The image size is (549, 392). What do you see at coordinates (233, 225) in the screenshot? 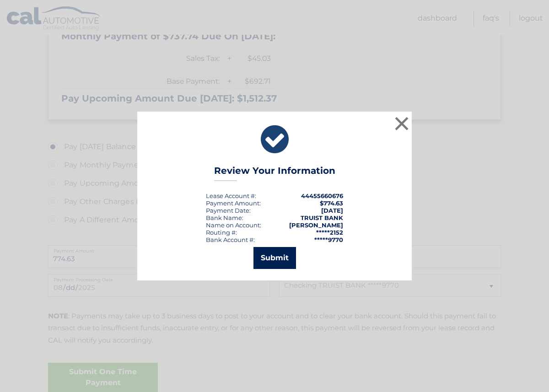
I see `div: Name on Account:` at bounding box center [233, 225].